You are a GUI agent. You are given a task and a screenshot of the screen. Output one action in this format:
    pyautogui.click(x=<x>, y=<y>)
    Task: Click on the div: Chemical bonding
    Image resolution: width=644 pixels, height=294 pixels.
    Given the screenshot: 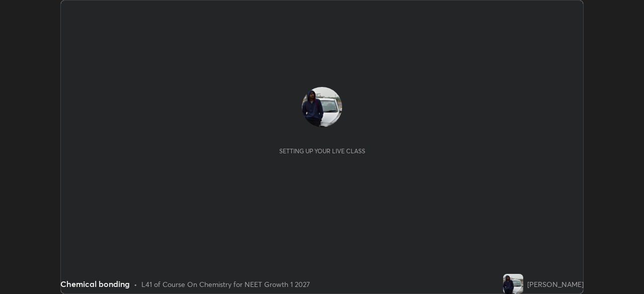 What is the action you would take?
    pyautogui.click(x=95, y=283)
    